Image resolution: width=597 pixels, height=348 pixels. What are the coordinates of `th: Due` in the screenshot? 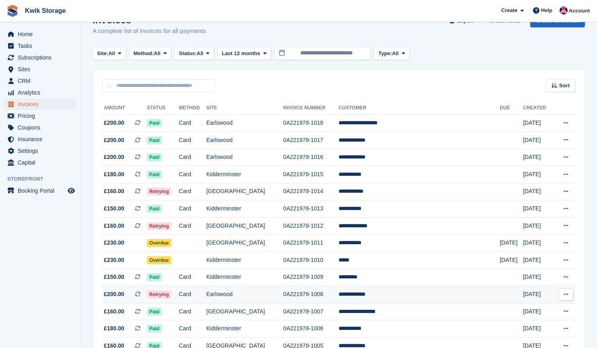 It's located at (511, 108).